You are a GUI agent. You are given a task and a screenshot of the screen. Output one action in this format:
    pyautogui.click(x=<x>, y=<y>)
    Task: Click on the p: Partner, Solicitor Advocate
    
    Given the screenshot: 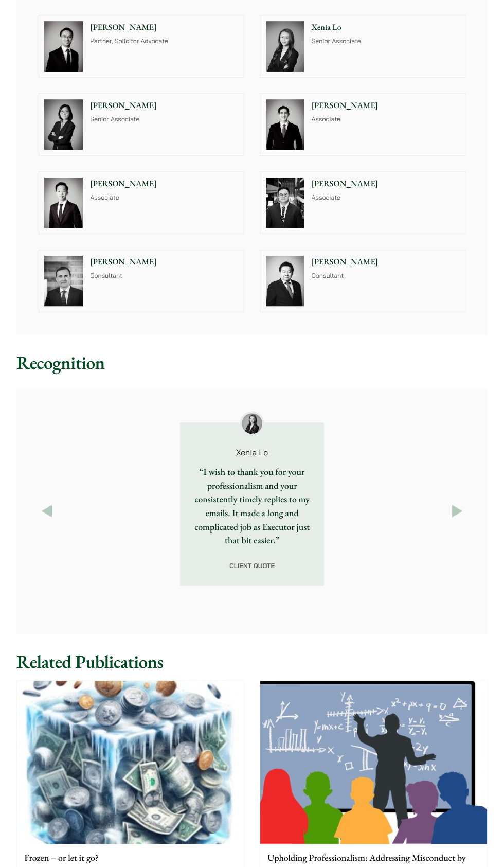 What is the action you would take?
    pyautogui.click(x=164, y=42)
    